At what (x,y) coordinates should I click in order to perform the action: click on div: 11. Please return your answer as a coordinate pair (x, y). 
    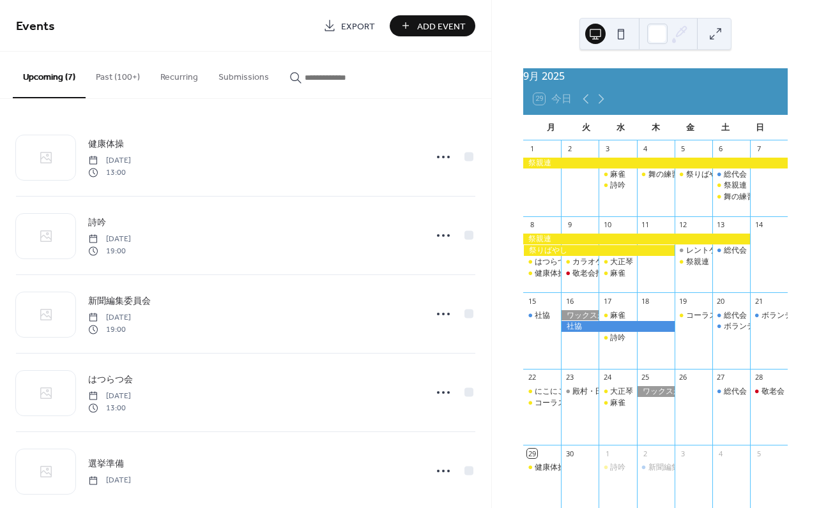
    Looking at the image, I should click on (645, 225).